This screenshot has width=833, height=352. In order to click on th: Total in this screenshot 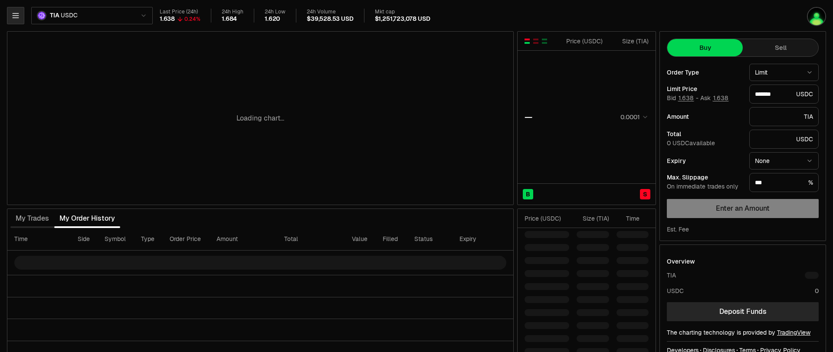, I will do `click(311, 240)`.